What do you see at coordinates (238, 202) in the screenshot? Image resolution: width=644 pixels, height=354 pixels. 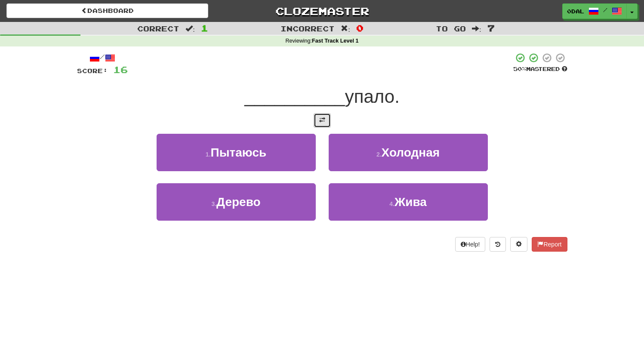 I see `span: Дерево` at bounding box center [238, 202].